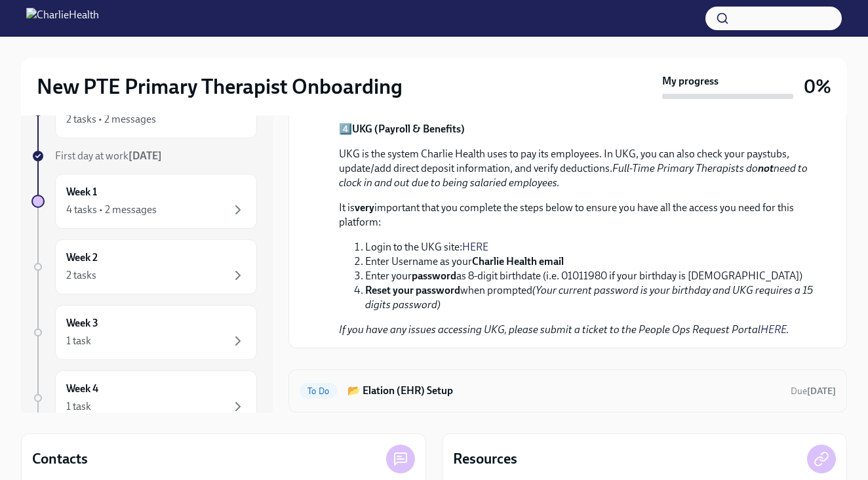 The height and width of the screenshot is (480, 868). What do you see at coordinates (434, 275) in the screenshot?
I see `strong: password` at bounding box center [434, 275].